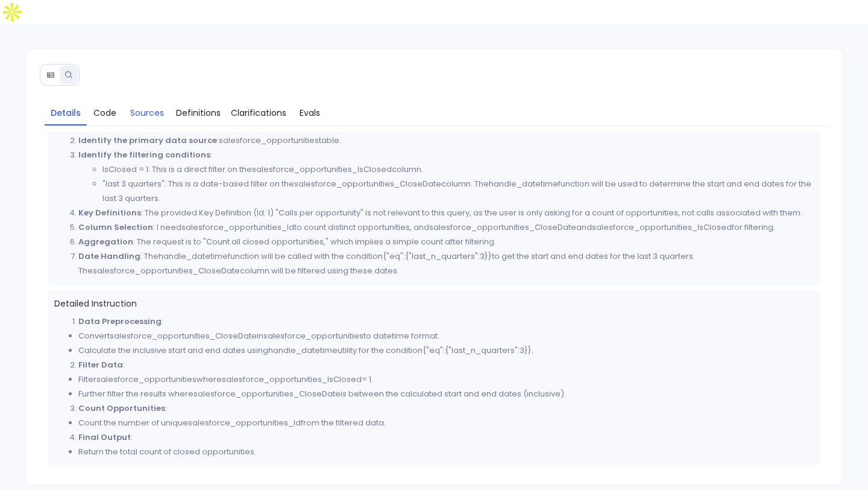 This screenshot has width=868, height=490. I want to click on strong: Data Preprocessing, so click(120, 321).